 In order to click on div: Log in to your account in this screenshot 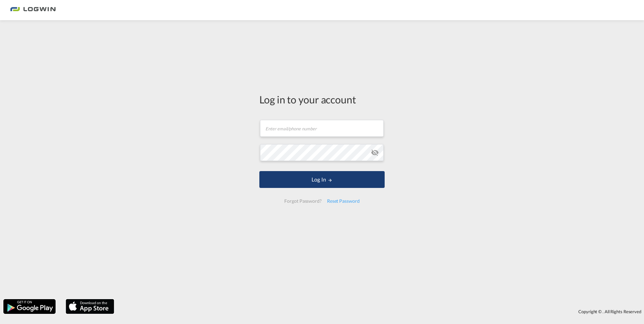, I will do `click(322, 99)`.